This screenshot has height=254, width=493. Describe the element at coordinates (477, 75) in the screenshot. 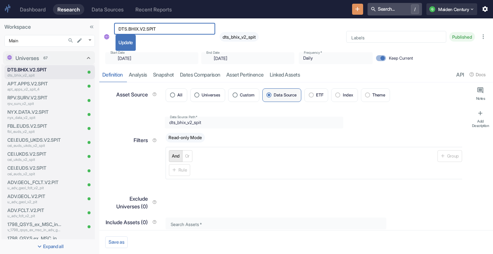

I see `button: Docs` at that location.